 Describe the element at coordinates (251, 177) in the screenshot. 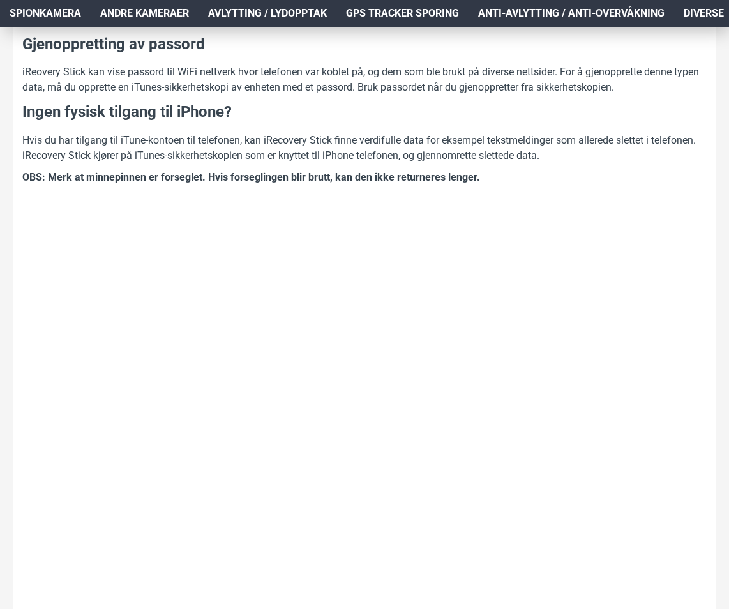

I see `b: OBS: Merk at minnepinnen er forseglet. Hvis forseglingen blir brutt, kan den ikke returneres lenger.` at that location.